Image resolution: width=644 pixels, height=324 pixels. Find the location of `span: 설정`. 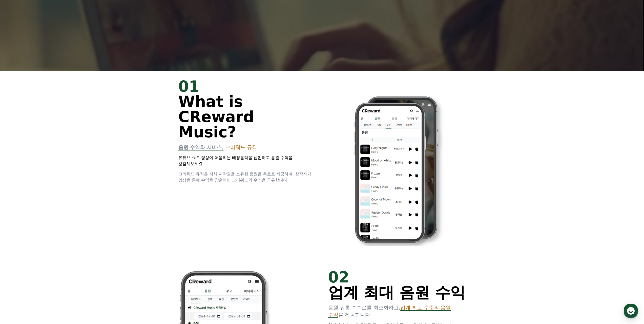

span: 설정 is located at coordinates (82, 170).